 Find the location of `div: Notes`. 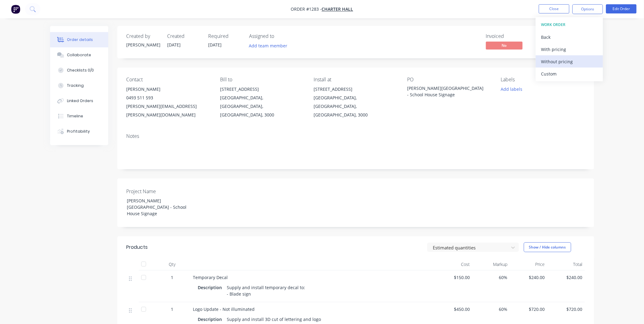

div: Notes is located at coordinates (356, 136).